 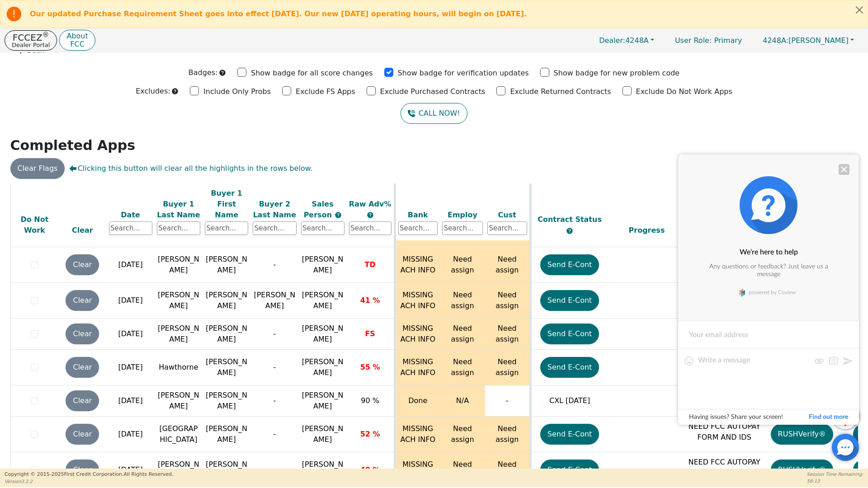 What do you see at coordinates (30, 44) in the screenshot?
I see `p: Dealer Portal` at bounding box center [30, 44].